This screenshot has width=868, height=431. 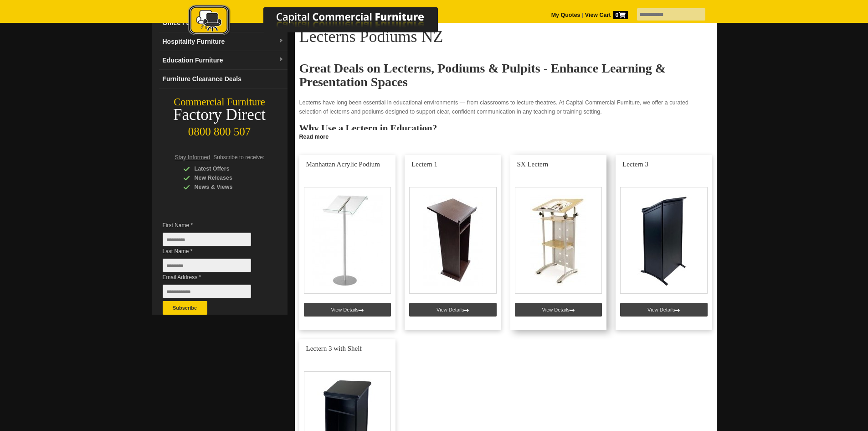 I want to click on span: First Name *, so click(x=214, y=225).